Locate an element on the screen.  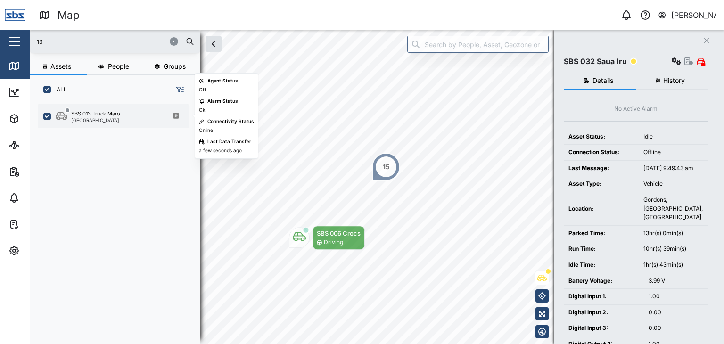
div: Parked Time: is located at coordinates (601, 233).